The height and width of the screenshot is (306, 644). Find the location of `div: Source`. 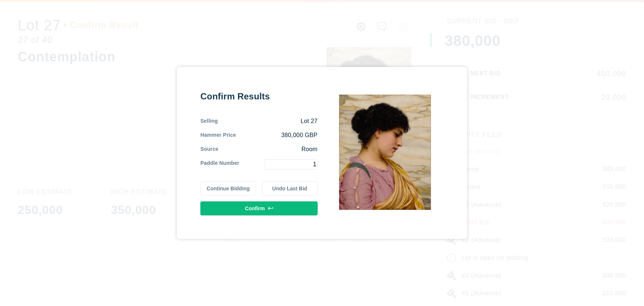

div: Source is located at coordinates (209, 149).